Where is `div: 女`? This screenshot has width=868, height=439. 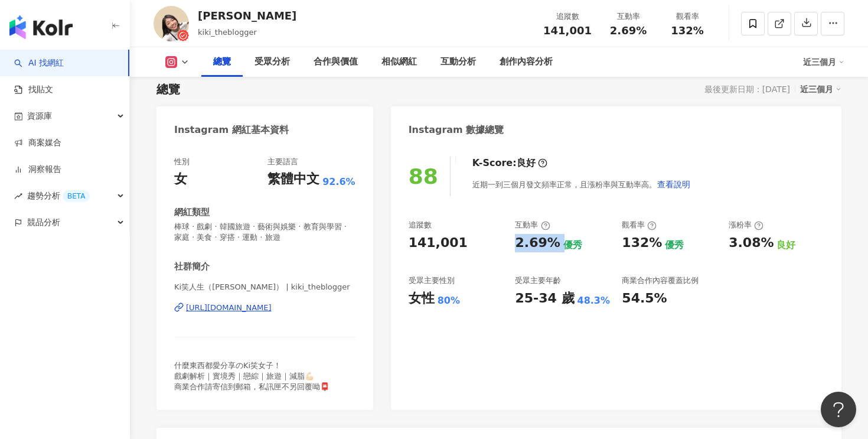 div: 女 is located at coordinates (181, 179).